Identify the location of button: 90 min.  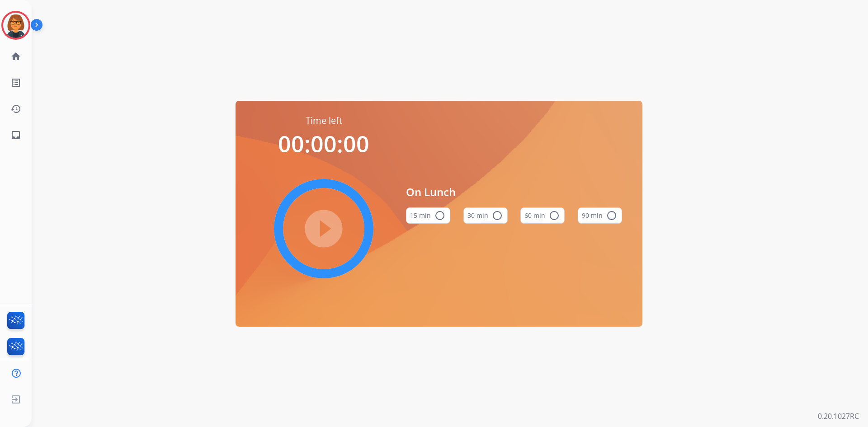
(600, 216).